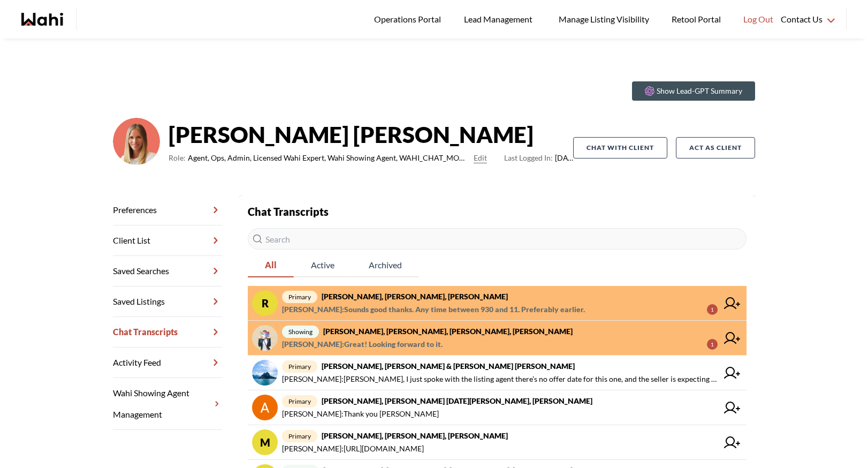 The height and width of the screenshot is (468, 868). Describe the element at coordinates (604, 20) in the screenshot. I see `span: Manage Listing Visibility` at that location.